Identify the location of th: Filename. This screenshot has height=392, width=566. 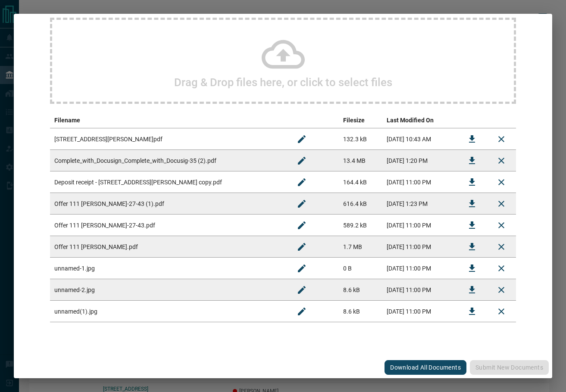
(169, 120).